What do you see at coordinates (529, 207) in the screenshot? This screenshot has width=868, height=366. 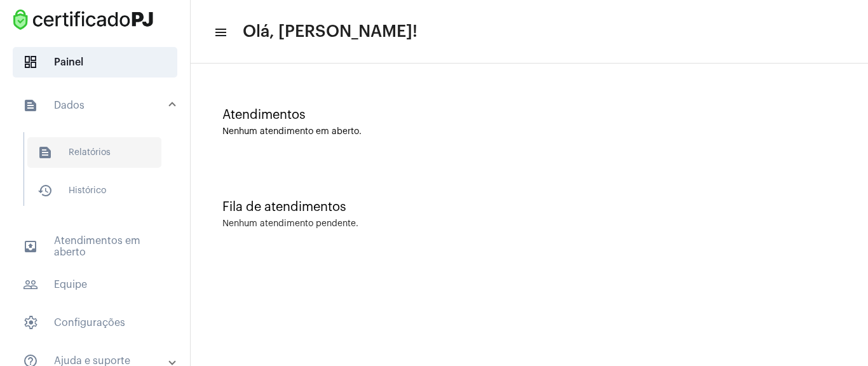 I see `div: Fila de atendimentos` at bounding box center [529, 207].